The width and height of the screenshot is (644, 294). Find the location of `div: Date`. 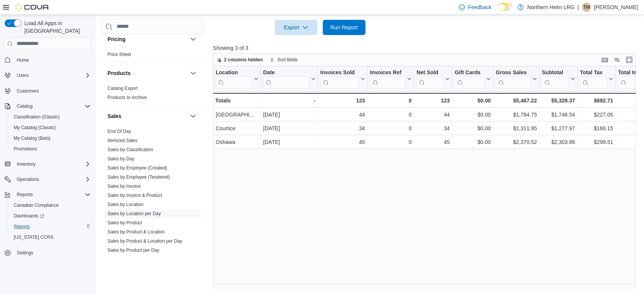

div: Date is located at coordinates (286, 72).